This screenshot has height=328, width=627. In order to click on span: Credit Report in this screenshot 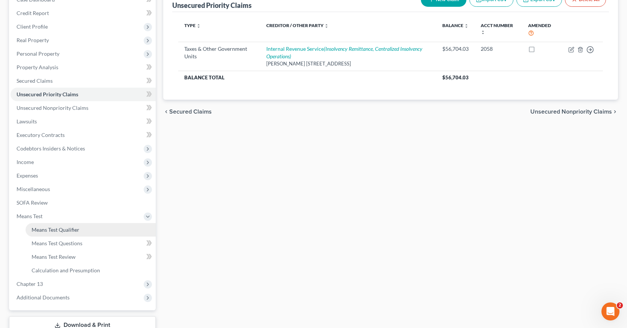, I will do `click(33, 13)`.